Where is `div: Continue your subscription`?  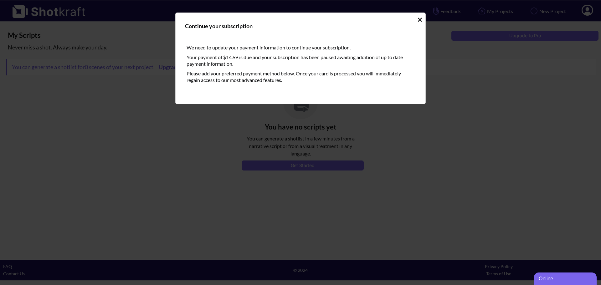
div: Continue your subscription is located at coordinates (301, 26).